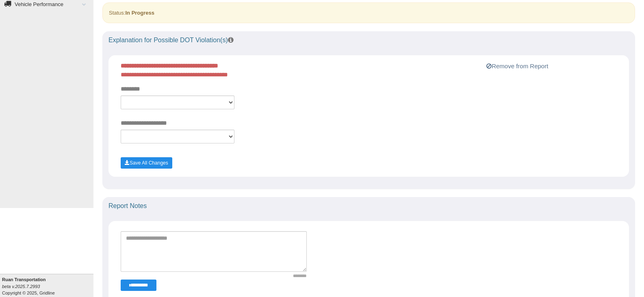  What do you see at coordinates (47, 286) in the screenshot?
I see `div: Copyright © 2025, Gridline` at bounding box center [47, 286].